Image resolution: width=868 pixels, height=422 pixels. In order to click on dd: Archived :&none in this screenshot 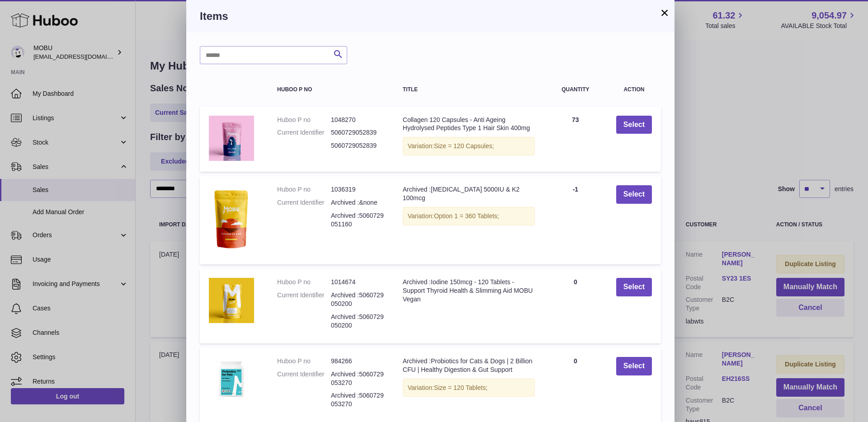, I will do `click(358, 202)`.